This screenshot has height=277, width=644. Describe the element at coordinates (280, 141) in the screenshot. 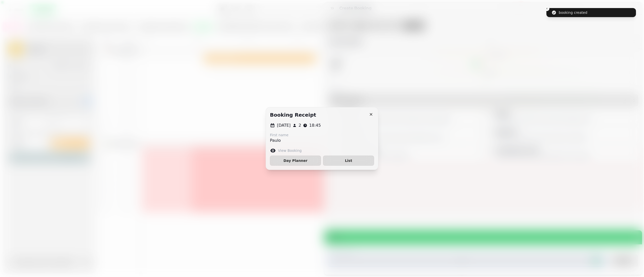

I see `p: Paulo` at that location.